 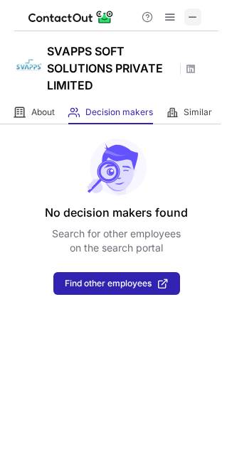 What do you see at coordinates (198, 112) in the screenshot?
I see `span: Similar` at bounding box center [198, 112].